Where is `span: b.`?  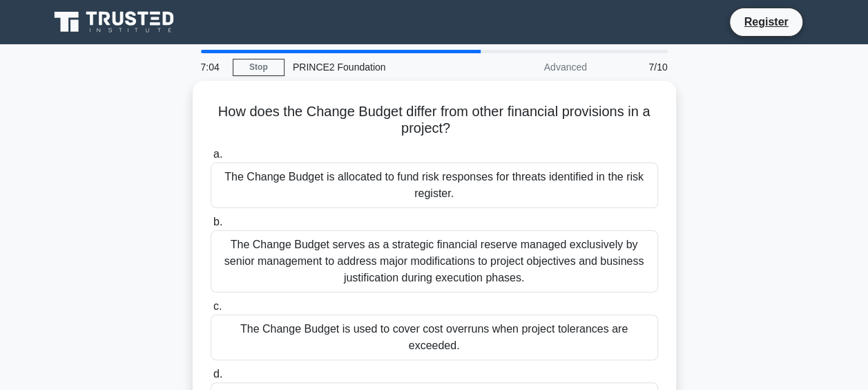
span: b. is located at coordinates (218, 222).